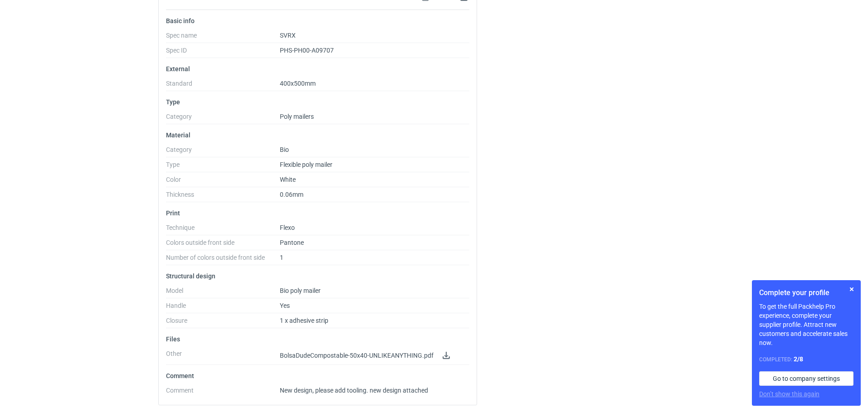  What do you see at coordinates (300, 291) in the screenshot?
I see `span: Bio poly mailer` at bounding box center [300, 291].